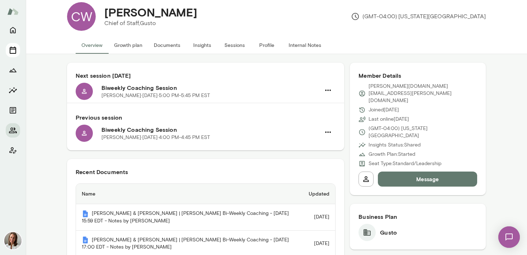 The height and width of the screenshot is (255, 527). Describe the element at coordinates (13, 70) in the screenshot. I see `button: Growth Plan` at that location.